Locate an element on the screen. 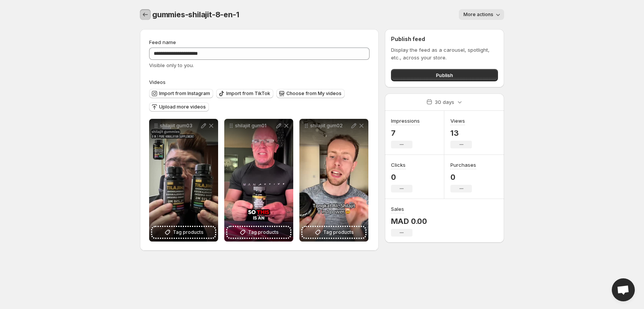 The image size is (644, 309). button: Publish is located at coordinates (444, 75).